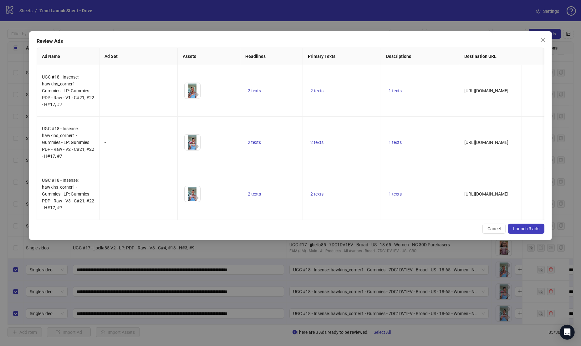 The height and width of the screenshot is (346, 581). Describe the element at coordinates (526, 229) in the screenshot. I see `button: Launch 3 ads` at that location.